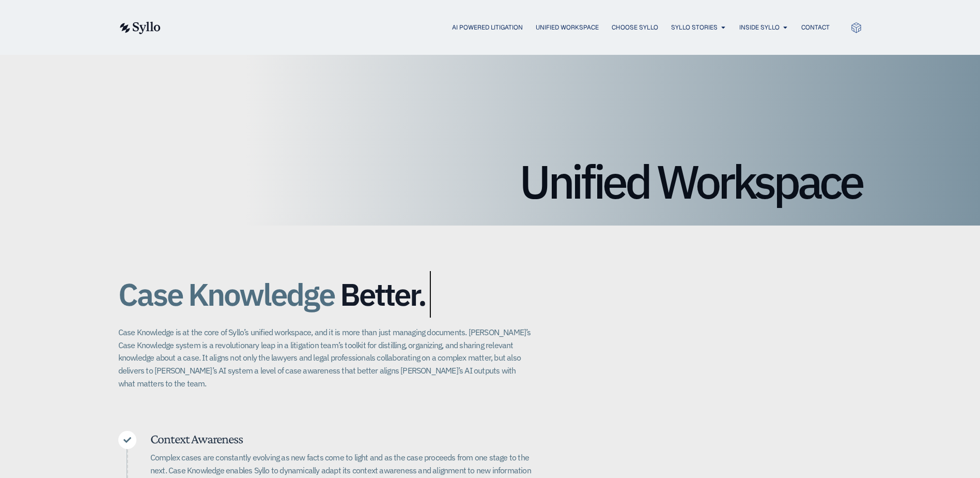  I want to click on img: syllo, so click(140, 28).